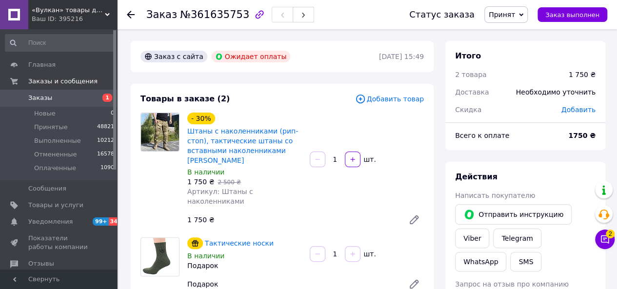  I want to click on span: 10212, so click(105, 141).